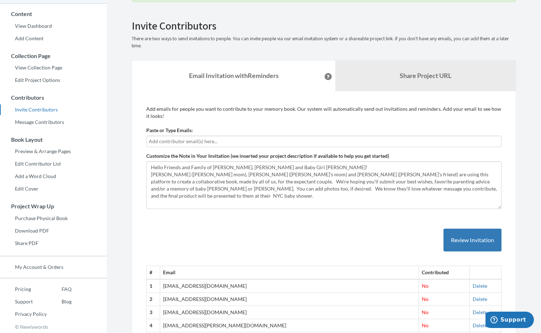 The height and width of the screenshot is (333, 541). I want to click on strong: Email Invitation with Reminders, so click(234, 75).